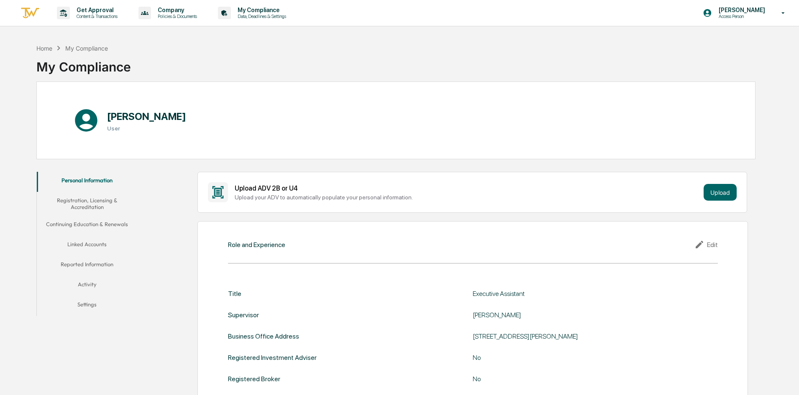  I want to click on div: Home, so click(44, 48).